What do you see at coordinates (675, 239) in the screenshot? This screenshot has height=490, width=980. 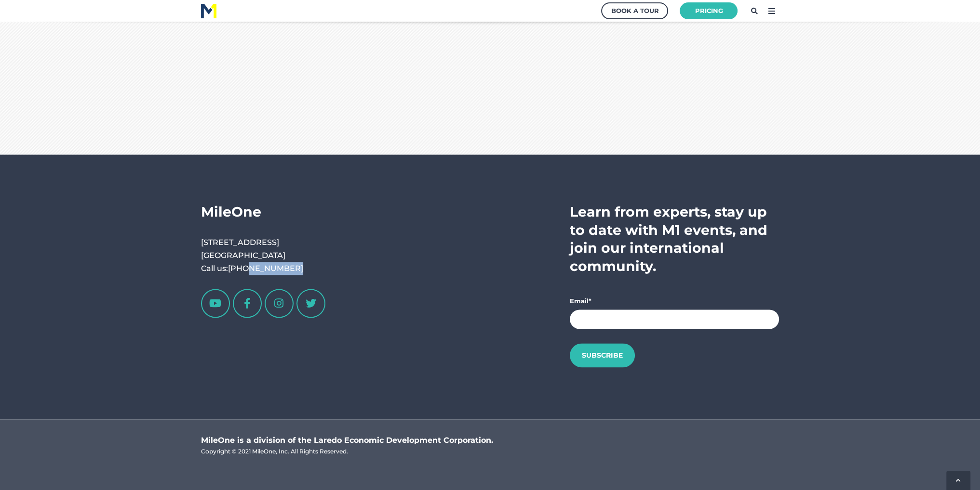 I see `h3: Learn from experts, stay up to date with M1 events, and join our international community.` at bounding box center [675, 239].